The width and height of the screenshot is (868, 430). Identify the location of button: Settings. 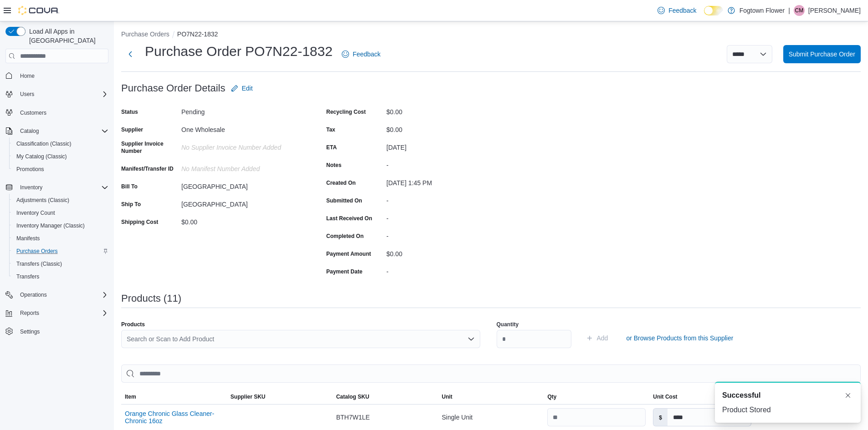
(57, 332).